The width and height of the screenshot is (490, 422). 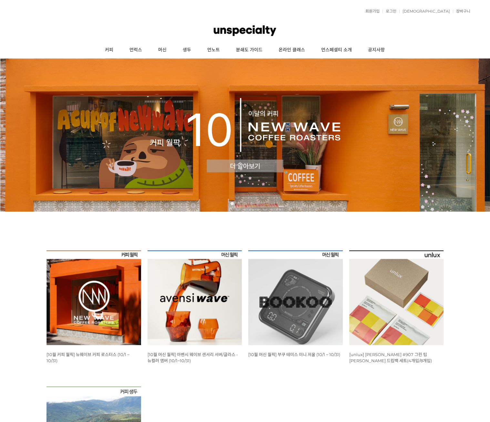 What do you see at coordinates (389, 11) in the screenshot?
I see `a: 로그인` at bounding box center [389, 11].